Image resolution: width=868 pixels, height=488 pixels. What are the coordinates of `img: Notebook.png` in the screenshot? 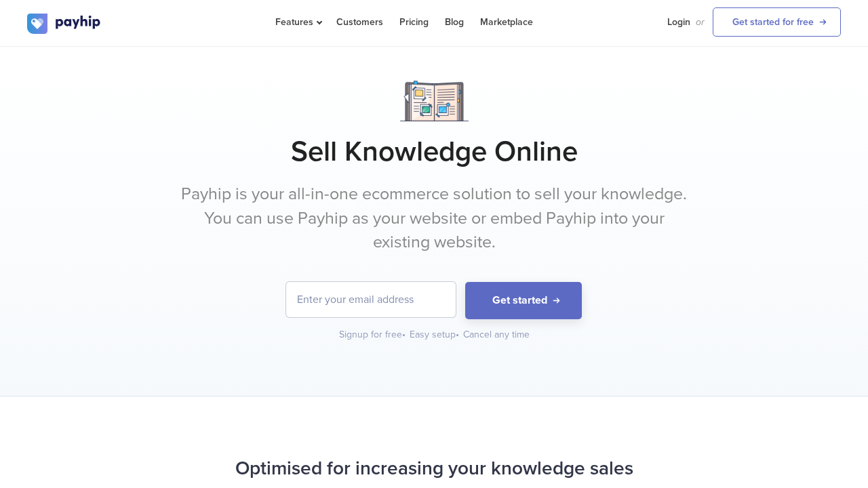 It's located at (434, 101).